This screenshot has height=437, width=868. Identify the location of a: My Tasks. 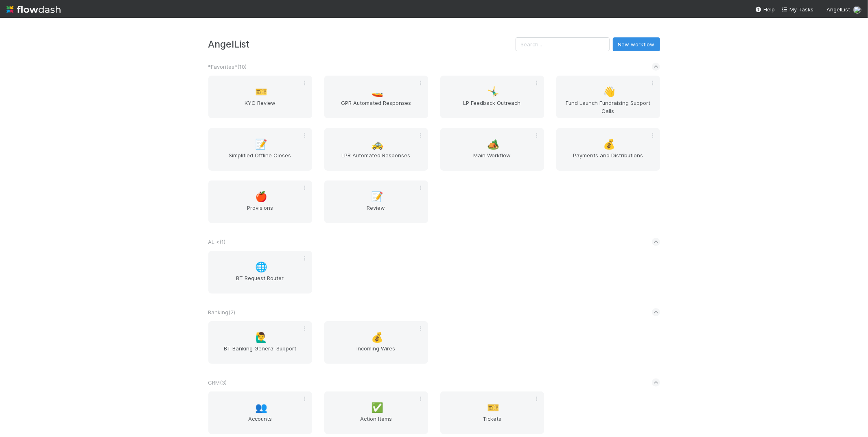
(797, 9).